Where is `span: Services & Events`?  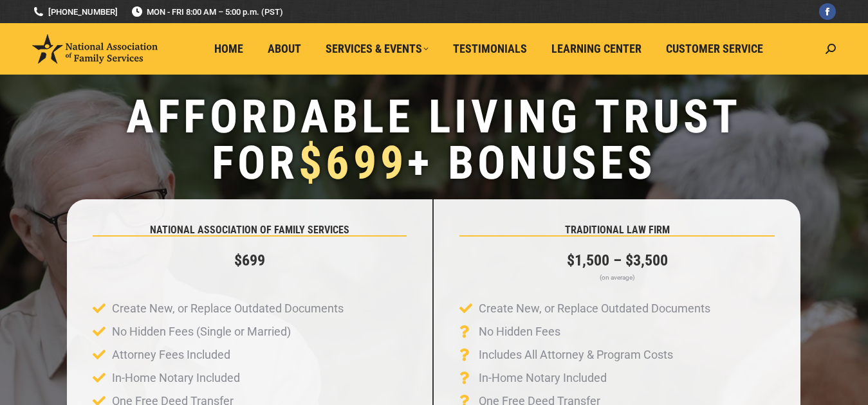
span: Services & Events is located at coordinates (377, 49).